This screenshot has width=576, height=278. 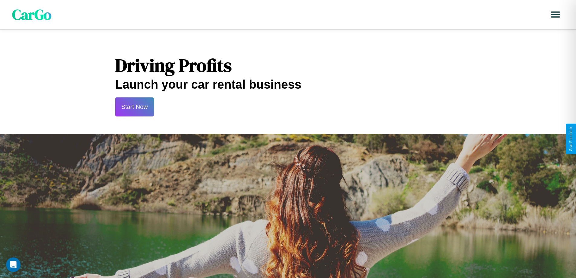 What do you see at coordinates (134, 107) in the screenshot?
I see `button: Start Now` at bounding box center [134, 107].